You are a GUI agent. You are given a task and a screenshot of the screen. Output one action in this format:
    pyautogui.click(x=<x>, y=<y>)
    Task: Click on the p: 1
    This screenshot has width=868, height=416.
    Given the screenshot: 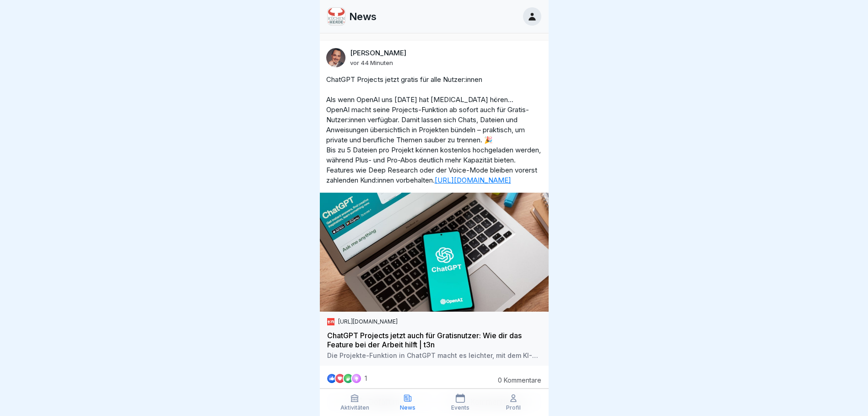 What is the action you would take?
    pyautogui.click(x=366, y=379)
    